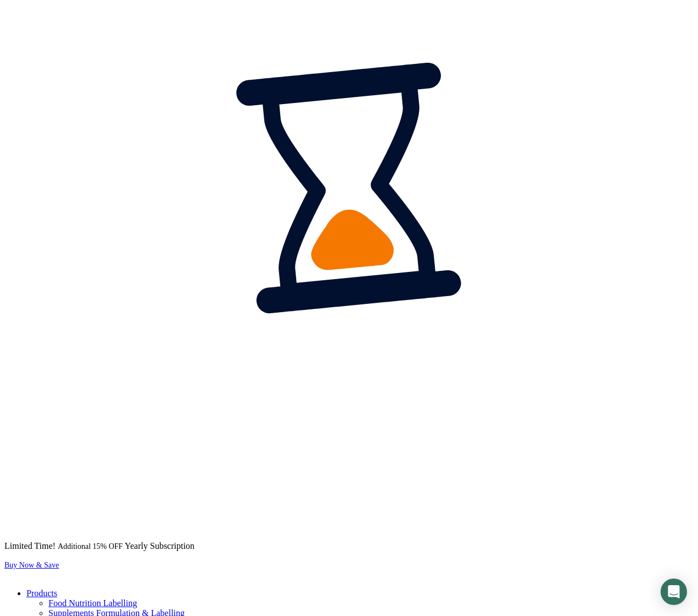  Describe the element at coordinates (93, 603) in the screenshot. I see `a: Food Nutrition Labelling` at that location.